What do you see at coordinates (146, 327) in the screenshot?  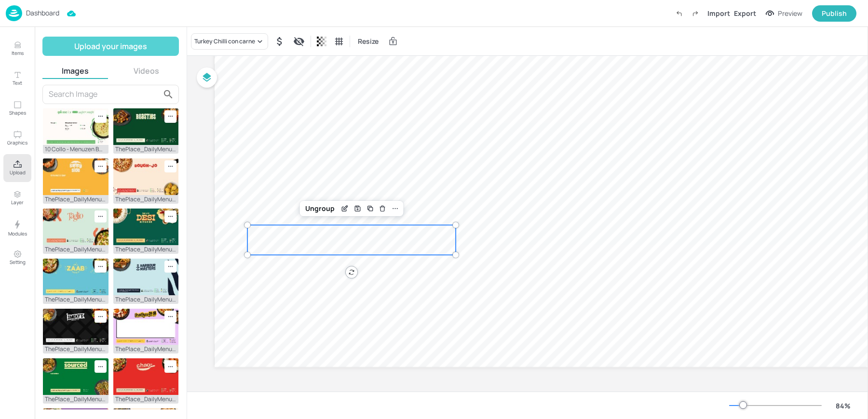 I see `img: 2025-08-29-17564803041861chbaxnf0sd.jpg` at bounding box center [146, 327].